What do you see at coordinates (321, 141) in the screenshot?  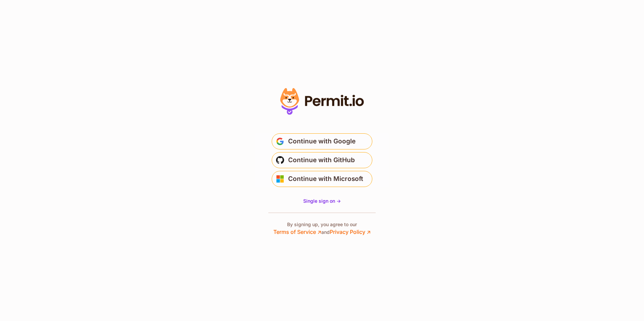 I see `span: Continue with Google` at bounding box center [321, 141].